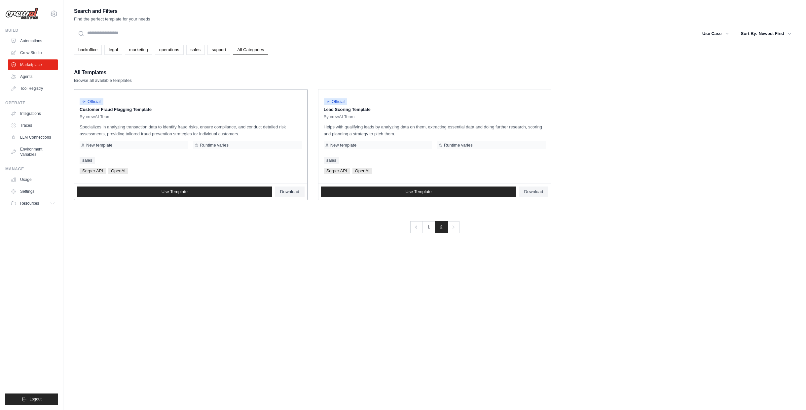 The height and width of the screenshot is (410, 806). I want to click on span: Logout, so click(35, 400).